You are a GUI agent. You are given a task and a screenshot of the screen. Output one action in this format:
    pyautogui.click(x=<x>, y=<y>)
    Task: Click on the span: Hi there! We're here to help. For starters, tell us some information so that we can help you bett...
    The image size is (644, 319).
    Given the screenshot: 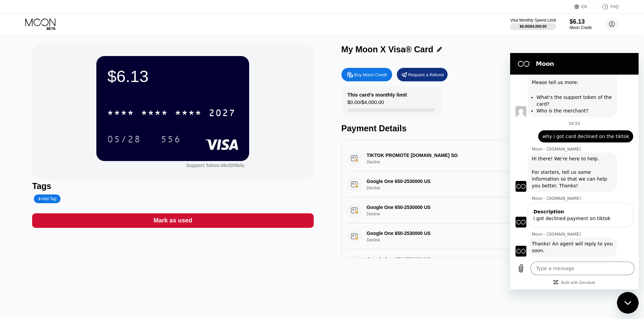 What is the action you would take?
    pyautogui.click(x=62, y=119)
    